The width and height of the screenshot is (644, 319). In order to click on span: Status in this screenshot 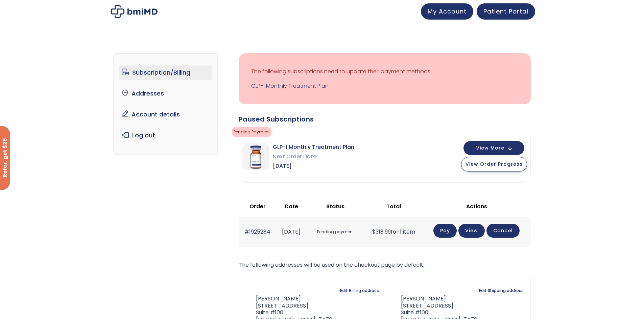, I will do `click(336, 206)`.